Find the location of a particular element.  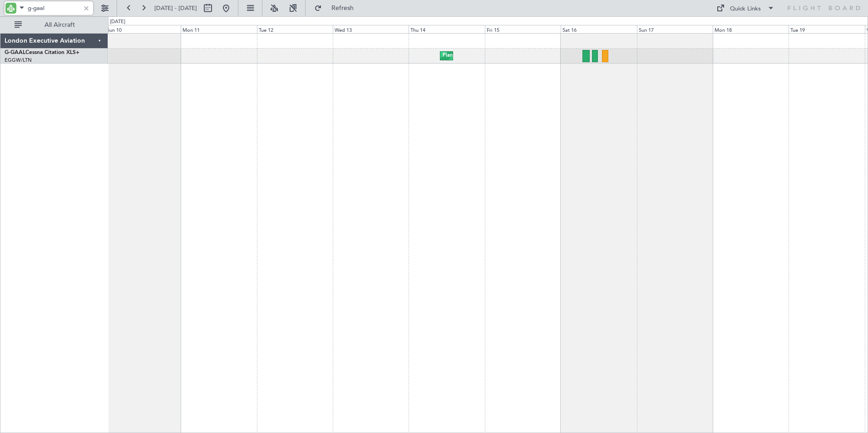

div: Fri 15 is located at coordinates (522, 29).